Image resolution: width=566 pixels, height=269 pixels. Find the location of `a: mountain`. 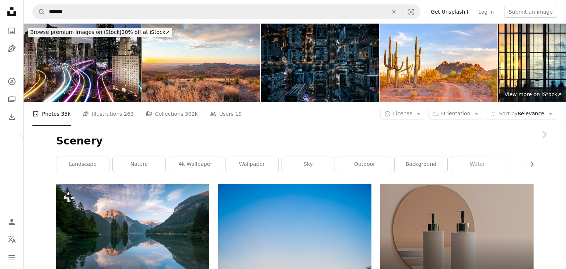

a: mountain is located at coordinates (533, 164).